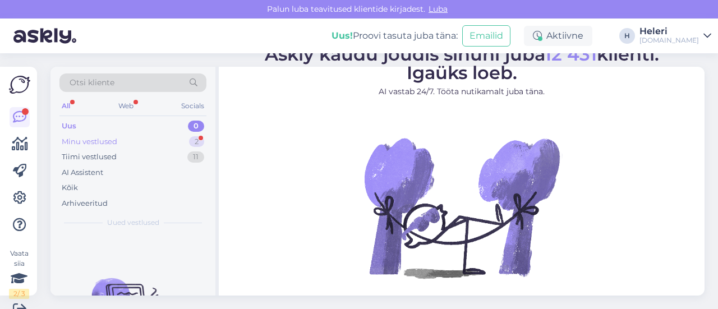  I want to click on div: 0, so click(196, 126).